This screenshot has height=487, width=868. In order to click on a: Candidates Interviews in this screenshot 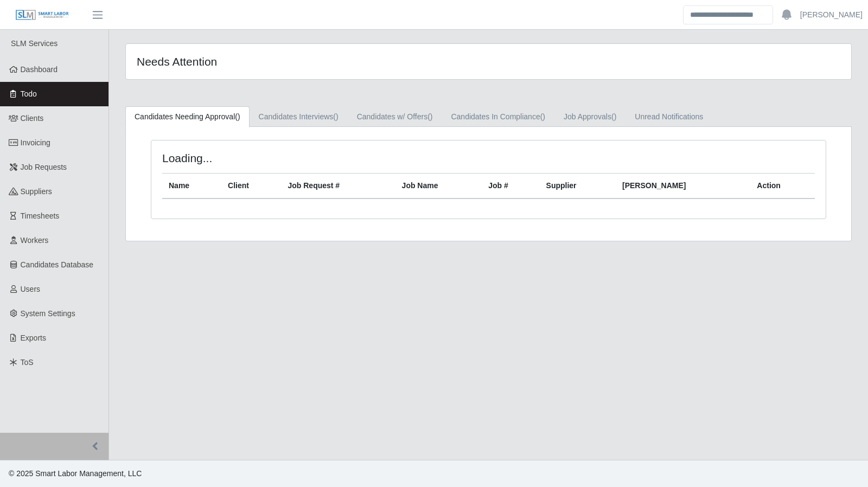, I will do `click(298, 117)`.